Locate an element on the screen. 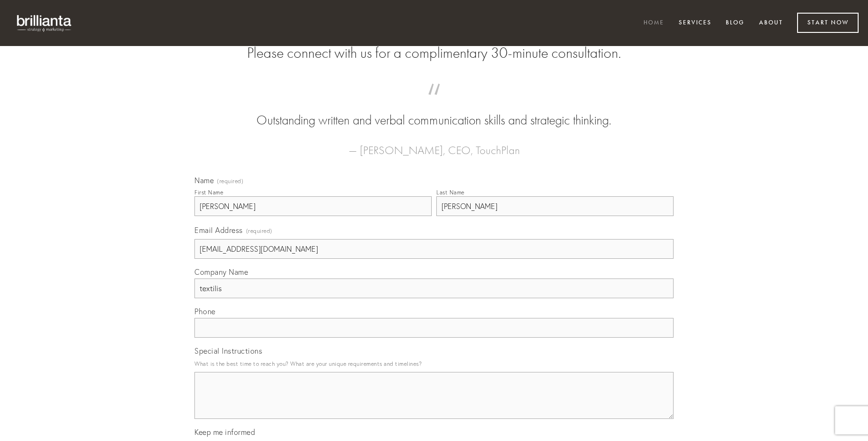 Image resolution: width=868 pixels, height=441 pixels. span: Special Instructions is located at coordinates (228, 350).